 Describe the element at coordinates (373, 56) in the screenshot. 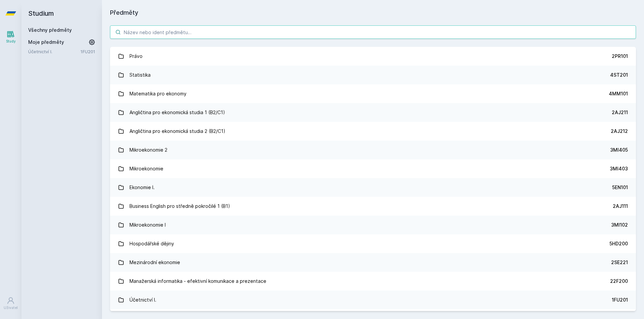

I see `a: Právo 2PR101` at that location.